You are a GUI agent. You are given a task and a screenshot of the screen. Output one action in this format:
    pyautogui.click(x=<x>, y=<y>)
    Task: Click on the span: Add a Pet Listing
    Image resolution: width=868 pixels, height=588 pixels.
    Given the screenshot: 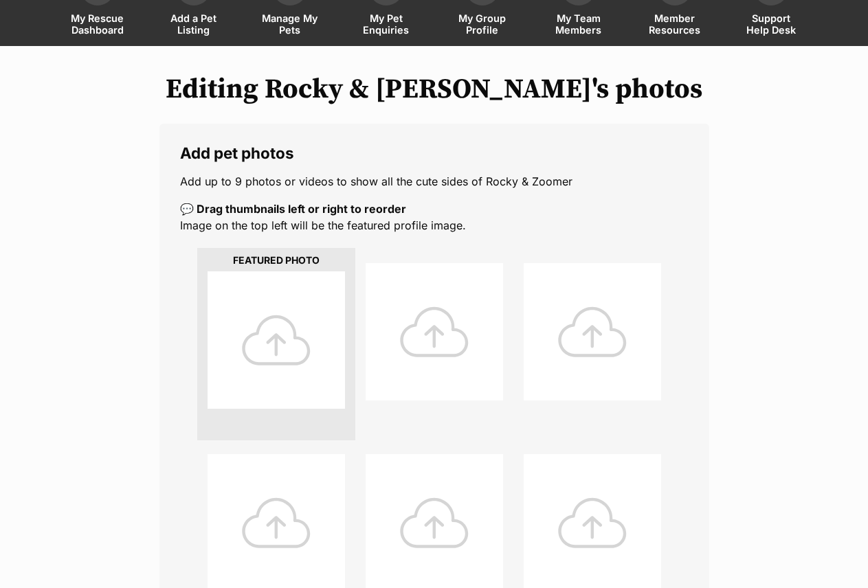 What is the action you would take?
    pyautogui.click(x=194, y=24)
    